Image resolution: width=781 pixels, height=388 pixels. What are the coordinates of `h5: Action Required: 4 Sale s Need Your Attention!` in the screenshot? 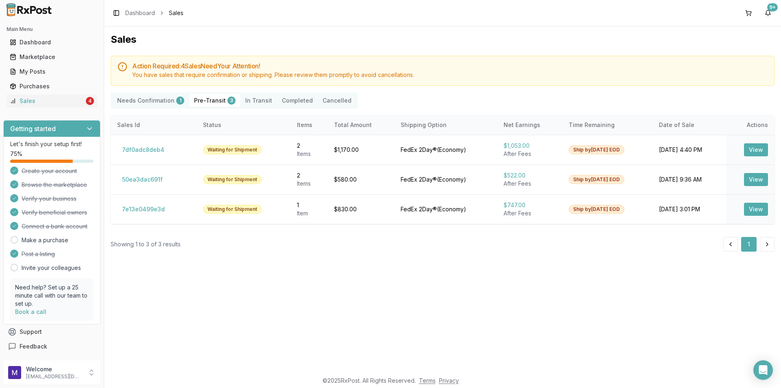 It's located at (450, 66).